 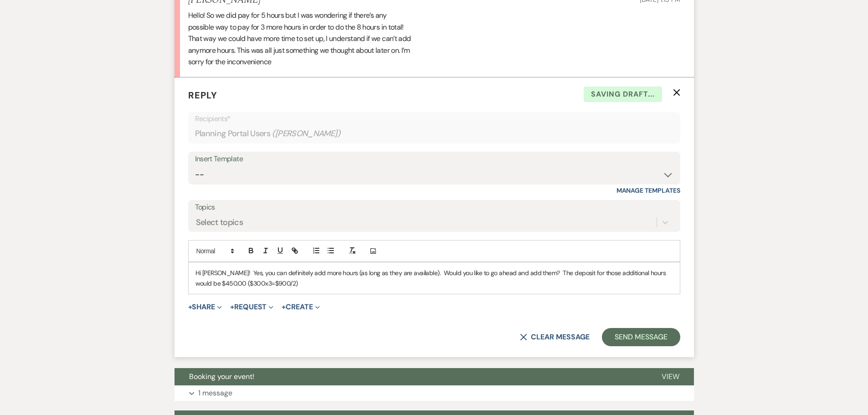 What do you see at coordinates (203, 95) in the screenshot?
I see `span: Reply` at bounding box center [203, 95].